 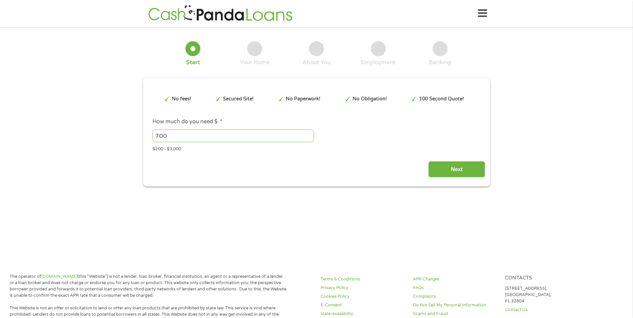 What do you see at coordinates (440, 62) in the screenshot?
I see `div: Banking` at bounding box center [440, 62].